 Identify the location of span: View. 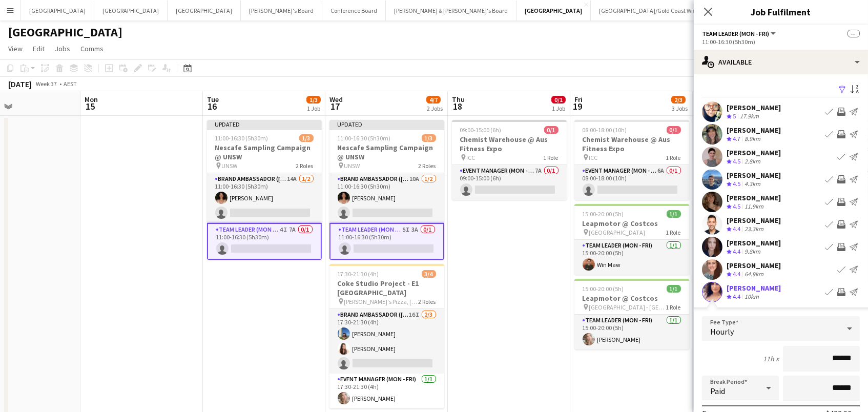
(15, 49).